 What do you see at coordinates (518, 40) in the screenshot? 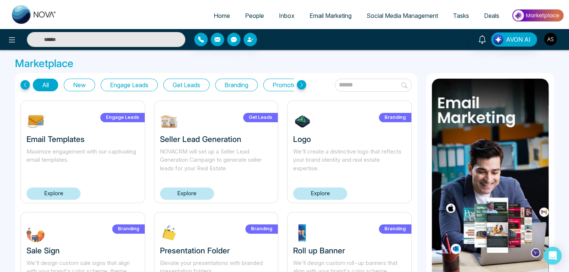
I see `span: AVON AI` at bounding box center [518, 40].